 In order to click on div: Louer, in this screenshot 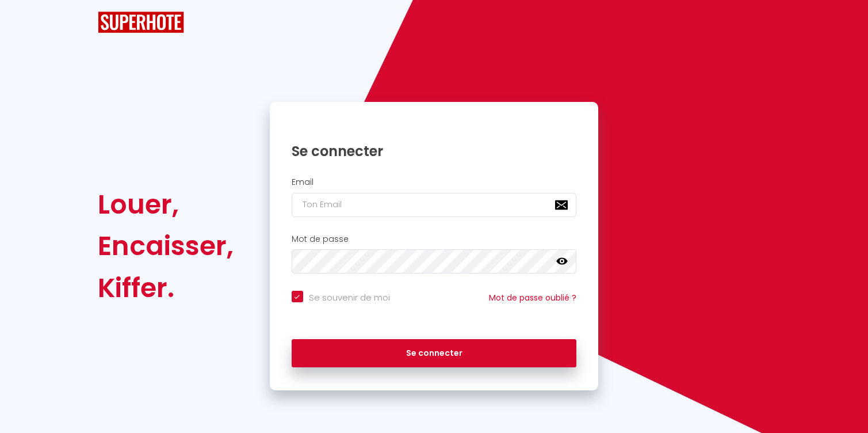, I will do `click(166, 205)`.